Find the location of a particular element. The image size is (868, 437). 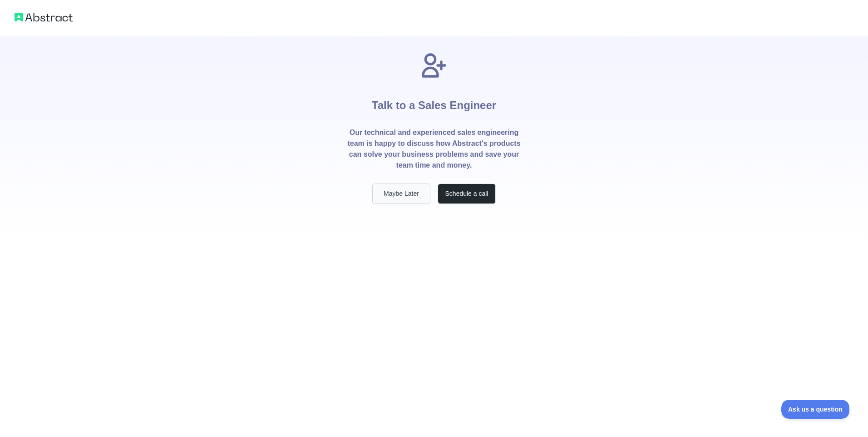

img: Abstract logo is located at coordinates (44, 17).